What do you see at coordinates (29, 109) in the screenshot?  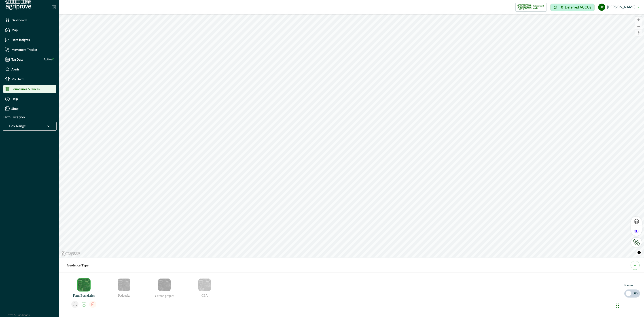 I see `a: Shop` at bounding box center [29, 109].